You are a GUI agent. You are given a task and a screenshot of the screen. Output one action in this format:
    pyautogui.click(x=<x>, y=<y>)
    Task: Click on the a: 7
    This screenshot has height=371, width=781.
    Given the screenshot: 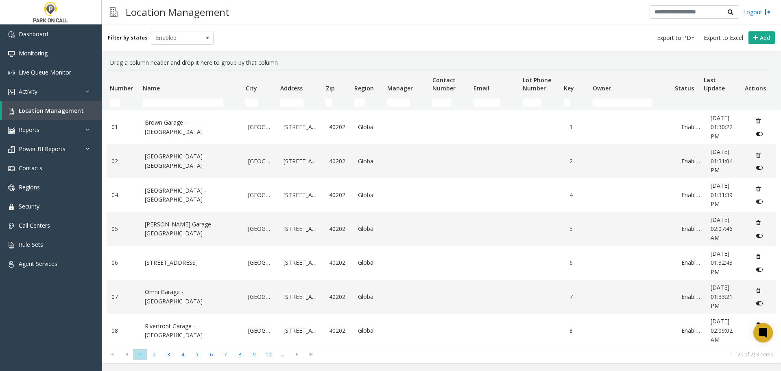 What is the action you would take?
    pyautogui.click(x=579, y=297)
    